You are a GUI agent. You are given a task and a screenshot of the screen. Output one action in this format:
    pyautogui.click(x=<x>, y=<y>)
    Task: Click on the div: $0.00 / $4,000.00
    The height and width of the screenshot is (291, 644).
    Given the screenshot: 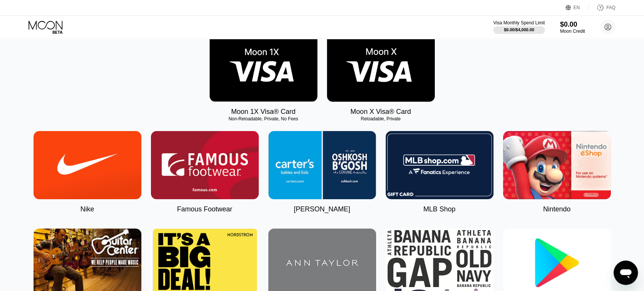 What is the action you would take?
    pyautogui.click(x=519, y=29)
    